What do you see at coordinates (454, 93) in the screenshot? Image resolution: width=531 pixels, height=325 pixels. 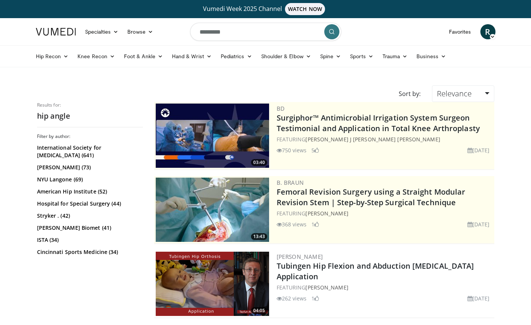 I see `span: Relevance` at bounding box center [454, 93].